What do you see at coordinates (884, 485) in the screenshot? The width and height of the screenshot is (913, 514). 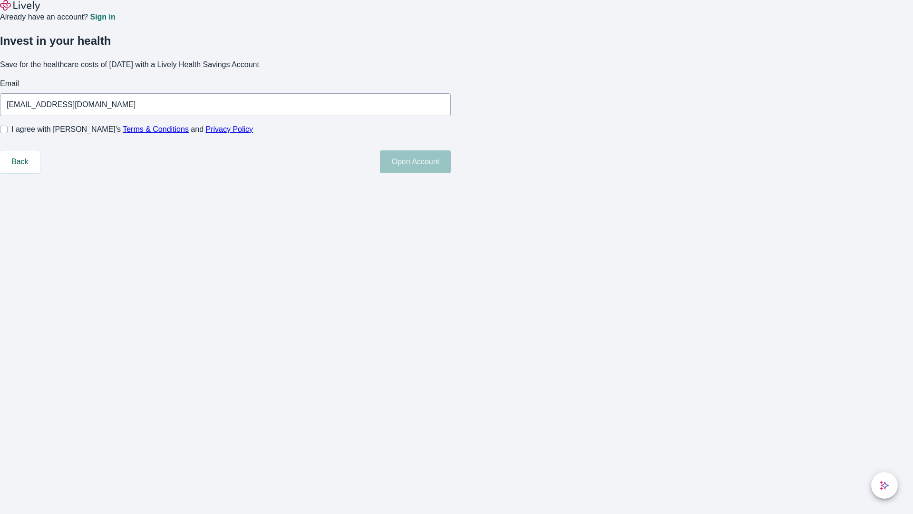 I see `svg: Lively AI Assistant` at bounding box center [884, 485].